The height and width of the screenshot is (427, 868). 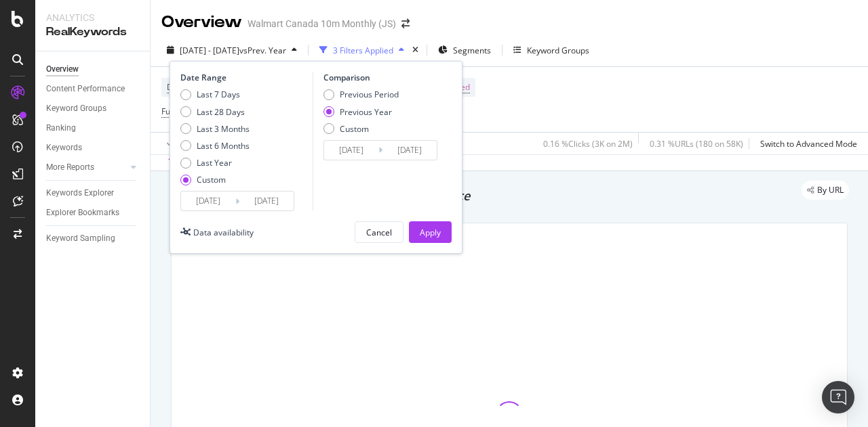 What do you see at coordinates (415, 50) in the screenshot?
I see `div: times` at bounding box center [415, 50].